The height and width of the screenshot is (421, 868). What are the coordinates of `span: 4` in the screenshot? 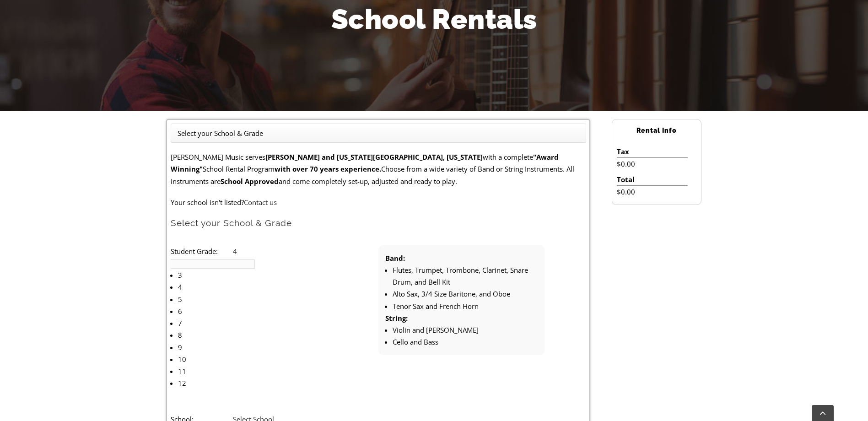 It's located at (235, 251).